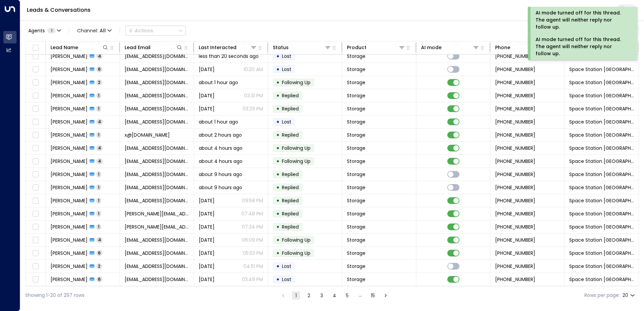 Image resolution: width=644 pixels, height=311 pixels. What do you see at coordinates (218, 83) in the screenshot?
I see `span: about 1 hour ago` at bounding box center [218, 83].